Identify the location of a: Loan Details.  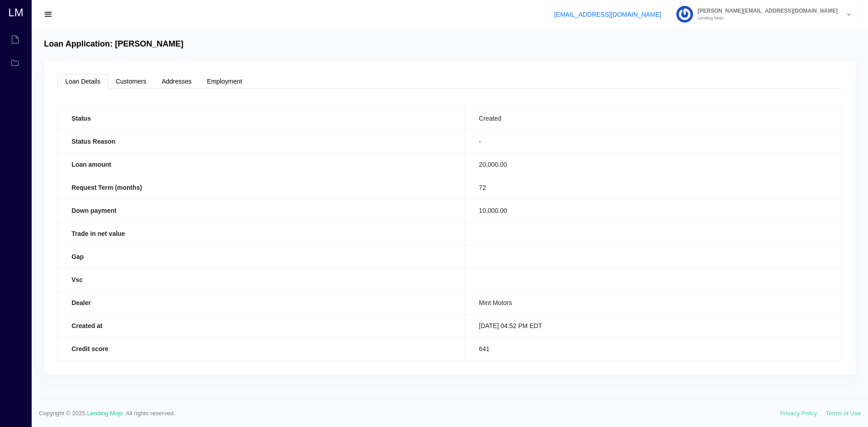
(83, 81).